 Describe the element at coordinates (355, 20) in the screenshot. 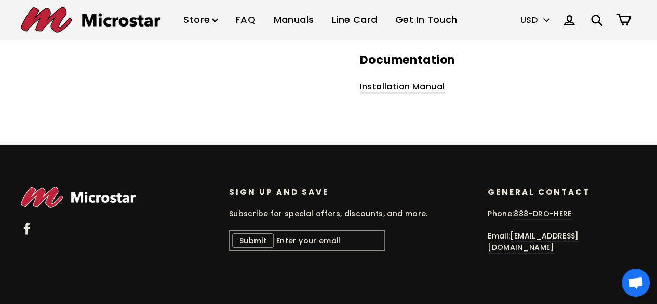

I see `a: Line Card` at that location.